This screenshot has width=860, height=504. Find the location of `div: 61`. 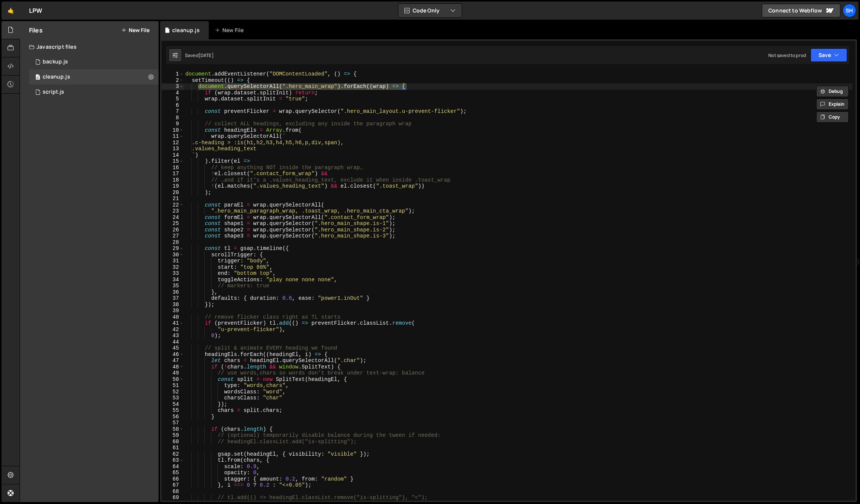

div: 61 is located at coordinates (173, 448).